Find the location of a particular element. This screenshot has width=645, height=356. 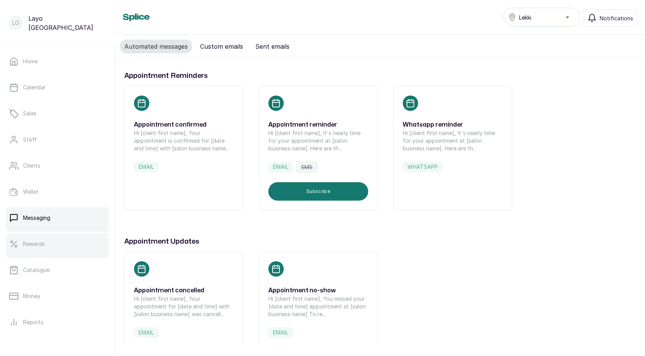

button: Automated messages is located at coordinates (156, 46).